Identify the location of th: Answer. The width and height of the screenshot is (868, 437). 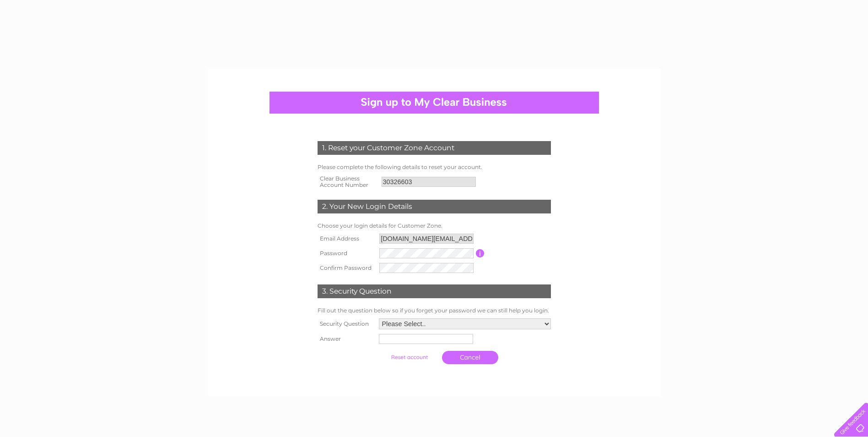
(346, 339).